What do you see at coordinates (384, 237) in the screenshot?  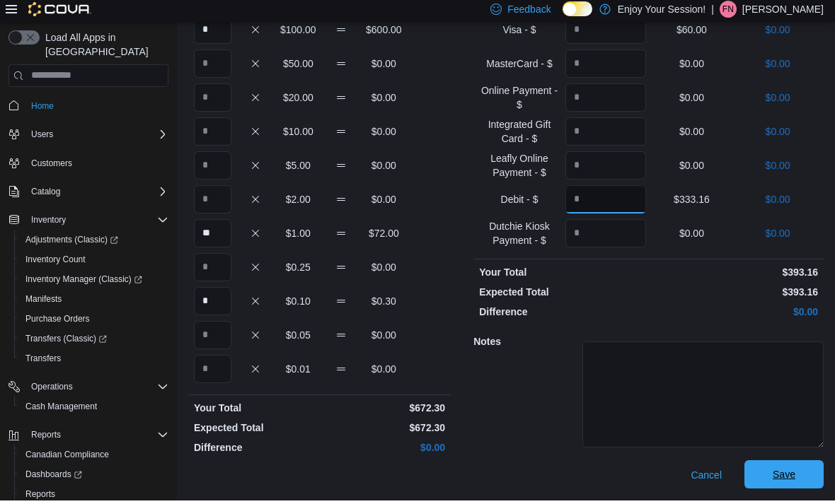 I see `p: $72.00` at bounding box center [384, 237].